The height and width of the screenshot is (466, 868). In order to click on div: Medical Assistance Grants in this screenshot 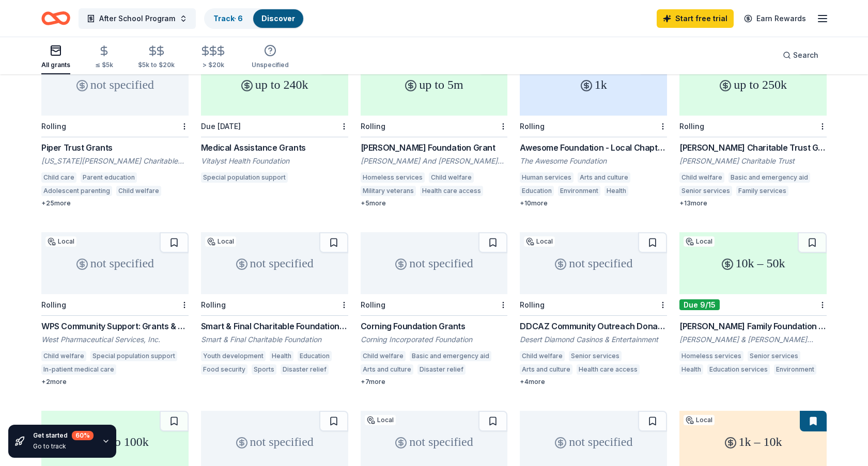, I will do `click(275, 148)`.